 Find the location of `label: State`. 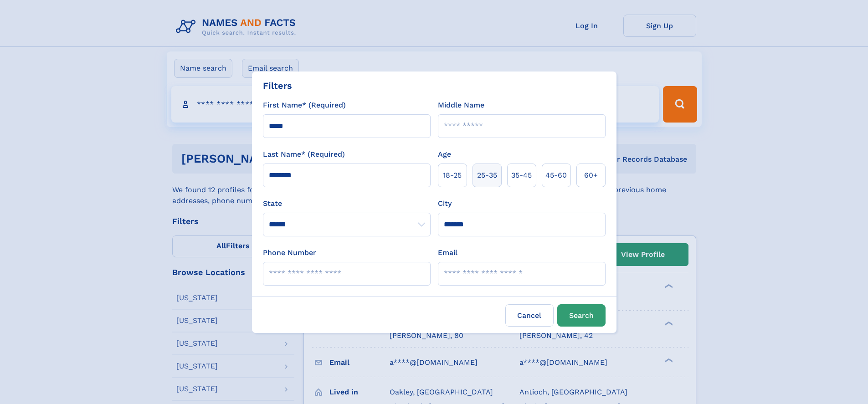

label: State is located at coordinates (347, 204).